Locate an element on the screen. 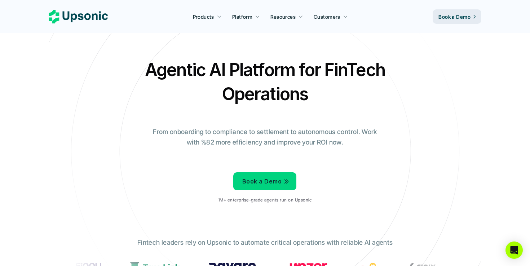  p: Fintech leaders rely on Upsonic to automate critical operations with reliable AI agents is located at coordinates (265, 243).